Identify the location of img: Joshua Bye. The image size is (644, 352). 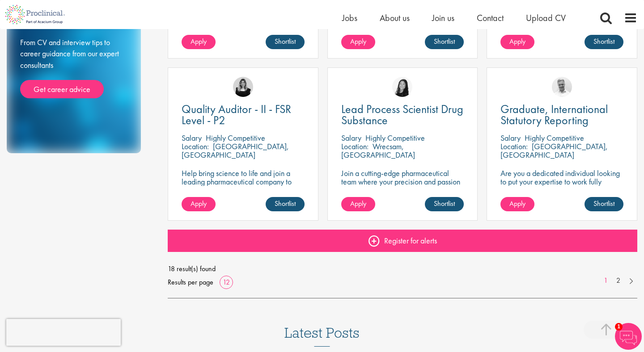
(562, 87).